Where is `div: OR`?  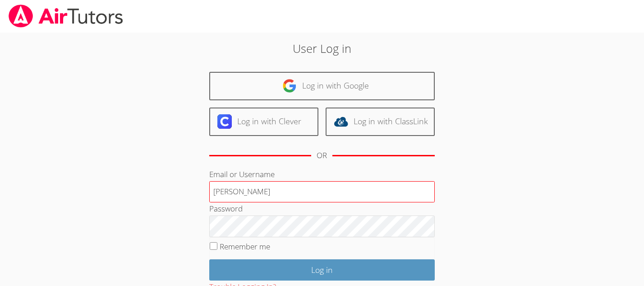 div: OR is located at coordinates (322, 155).